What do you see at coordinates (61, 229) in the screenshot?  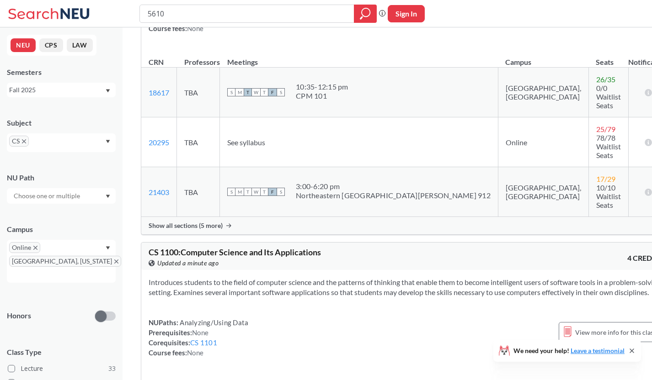 I see `div: Campus` at bounding box center [61, 229].